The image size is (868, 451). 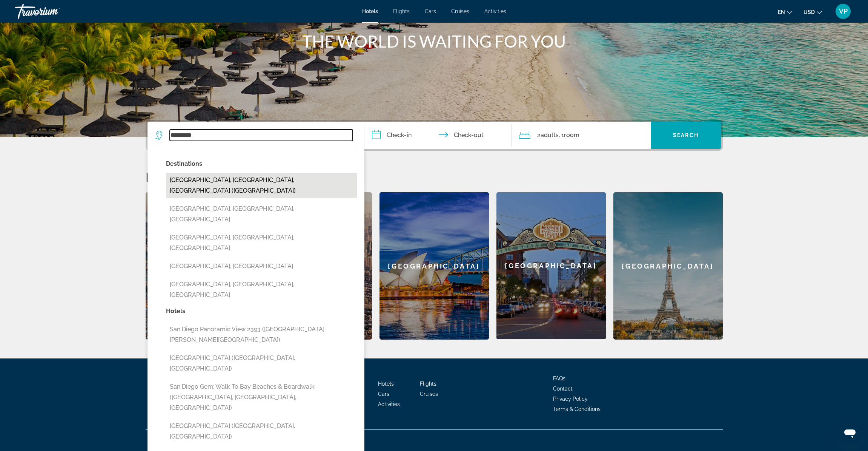 I want to click on span: Privacy Policy, so click(x=571, y=399).